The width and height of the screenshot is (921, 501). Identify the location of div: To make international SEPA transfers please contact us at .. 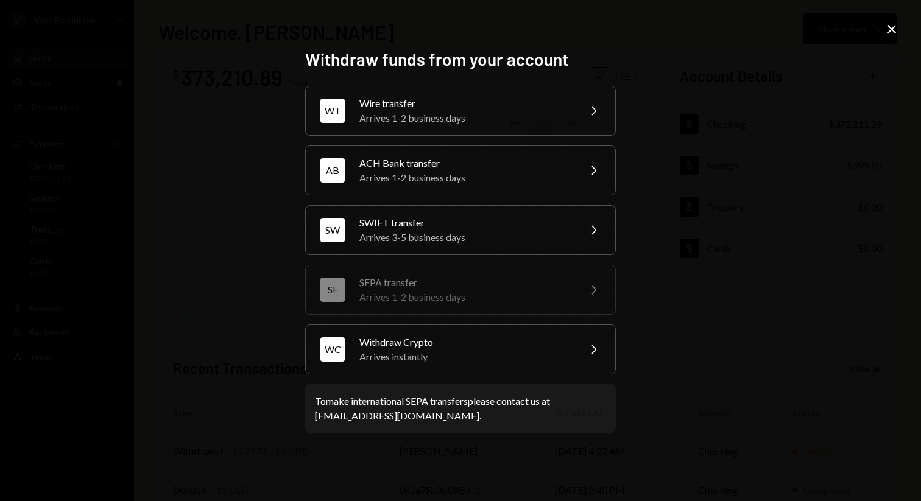
(461, 409).